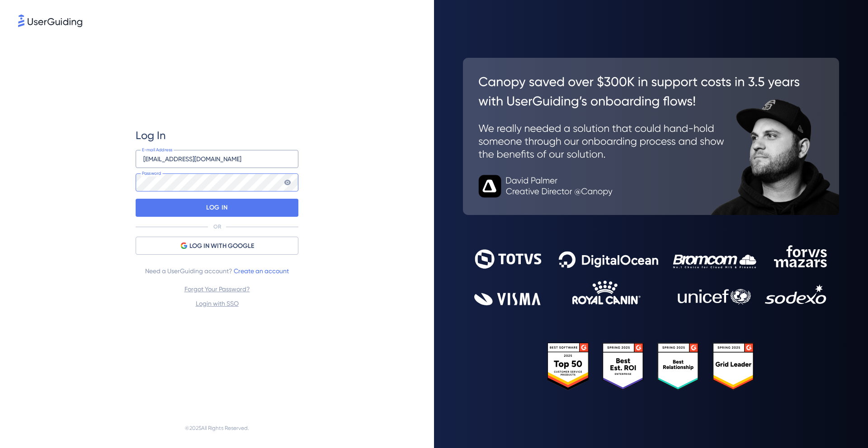 The height and width of the screenshot is (448, 868). What do you see at coordinates (651, 136) in the screenshot?
I see `img: 26c0aa7c25a843aed4baddd2b5e0fa68.svg` at bounding box center [651, 136].